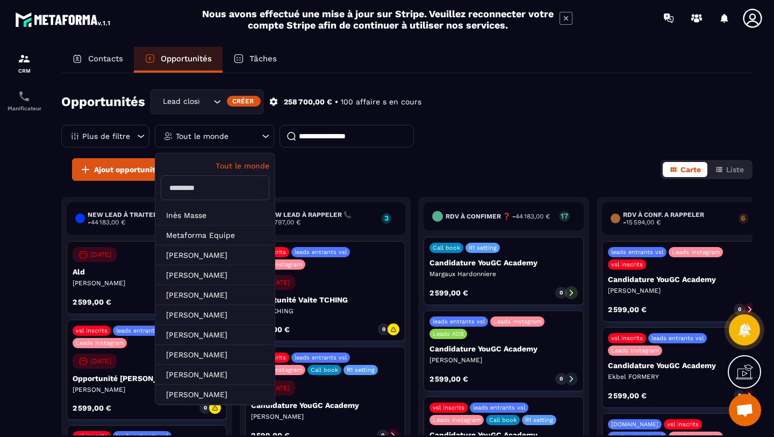 This screenshot has width=774, height=437. I want to click on p: Opportunités, so click(186, 59).